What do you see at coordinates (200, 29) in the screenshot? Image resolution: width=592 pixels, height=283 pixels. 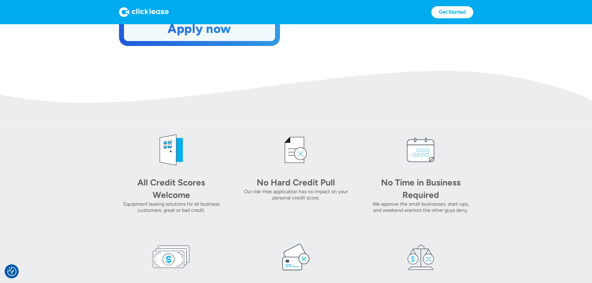 I see `a: Apply now` at bounding box center [200, 29].